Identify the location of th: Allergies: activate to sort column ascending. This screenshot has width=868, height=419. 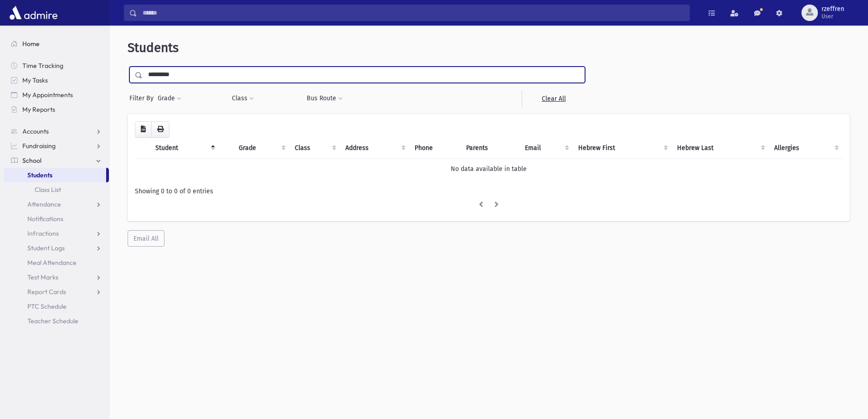
(806, 148).